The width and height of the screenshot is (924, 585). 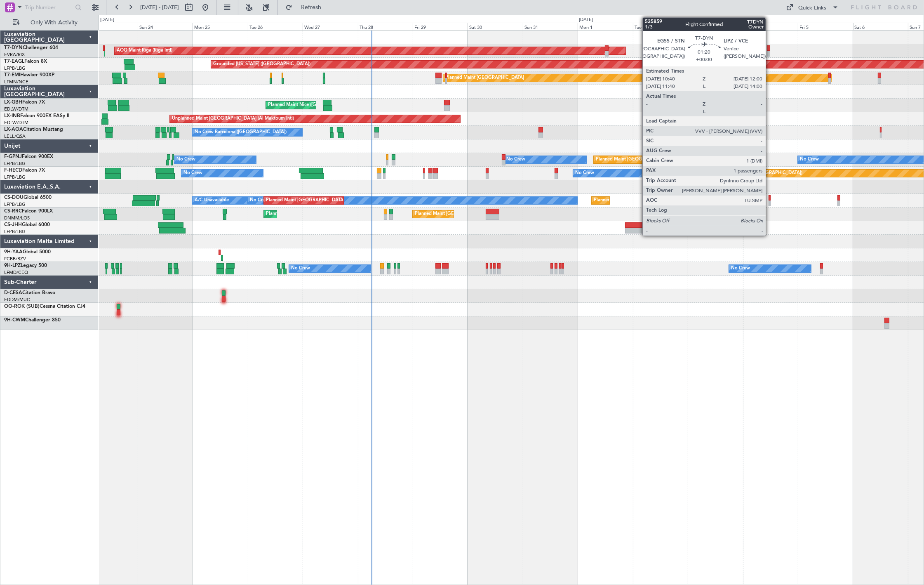 I want to click on a: 9H-LPZLegacy 500, so click(x=26, y=266).